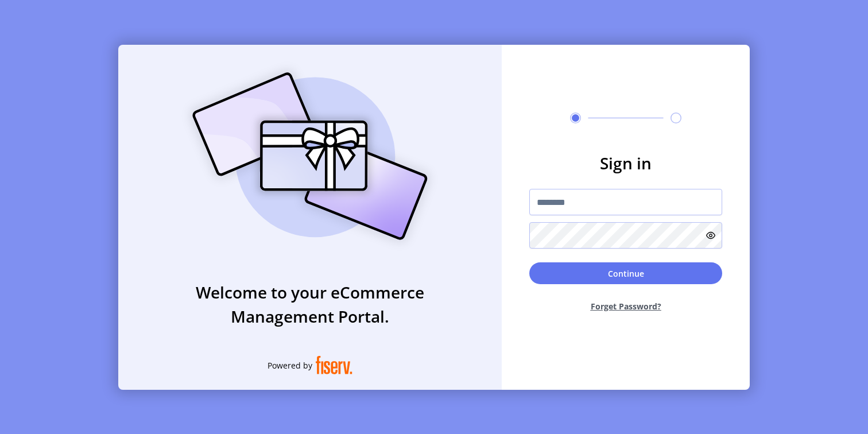 The height and width of the screenshot is (434, 868). What do you see at coordinates (290, 365) in the screenshot?
I see `span: Powered by` at bounding box center [290, 365].